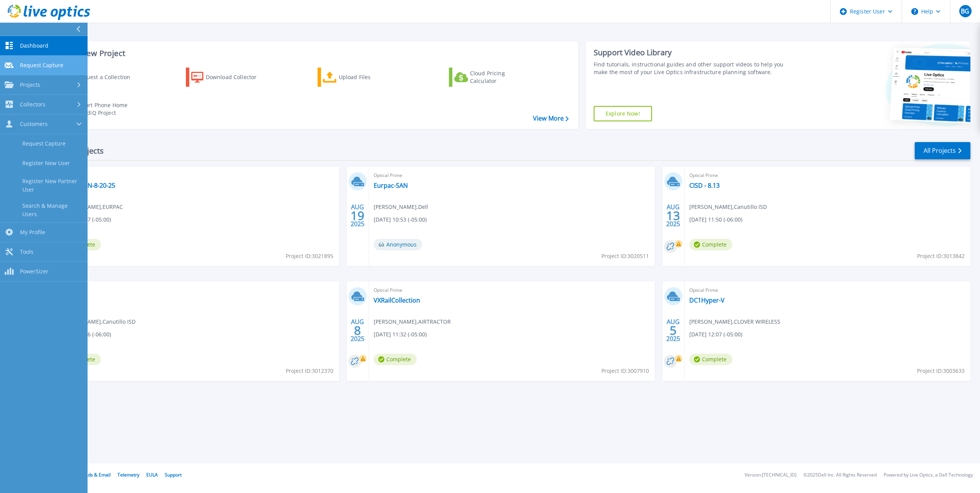 This screenshot has width=980, height=493. I want to click on a: All Projects, so click(942, 151).